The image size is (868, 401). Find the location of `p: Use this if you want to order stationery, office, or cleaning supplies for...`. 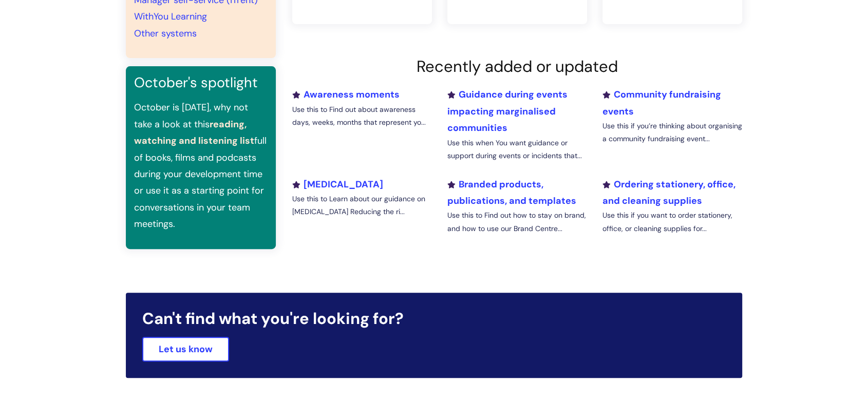

p: Use this if you want to order stationery, office, or cleaning supplies for... is located at coordinates (672, 222).